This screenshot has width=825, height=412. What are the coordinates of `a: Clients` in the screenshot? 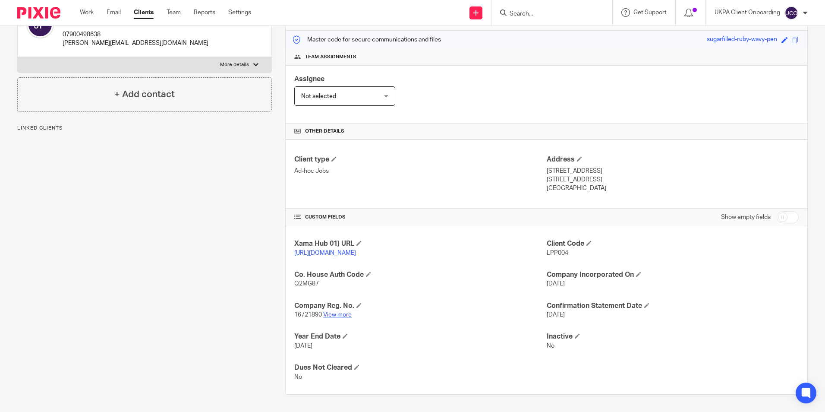 It's located at (144, 13).